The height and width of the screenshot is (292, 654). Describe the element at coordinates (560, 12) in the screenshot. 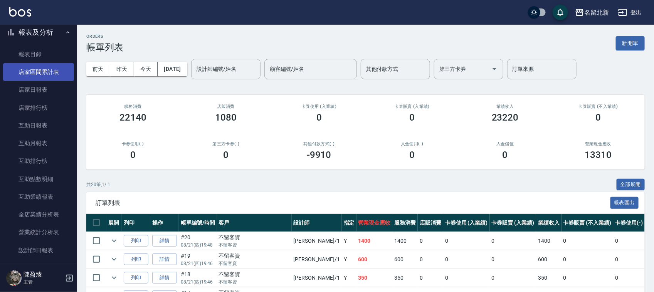

I see `button: save` at that location.